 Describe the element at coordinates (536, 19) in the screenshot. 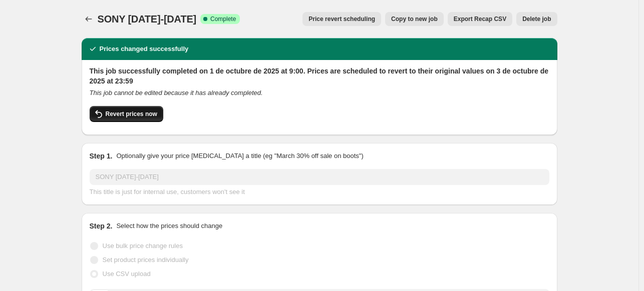

I see `button: Delete job` at that location.